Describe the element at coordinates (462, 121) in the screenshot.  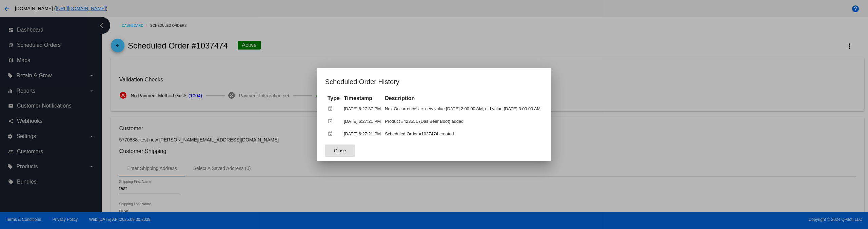
I see `td: Product #423551 (Das Beer Boot) added` at that location.